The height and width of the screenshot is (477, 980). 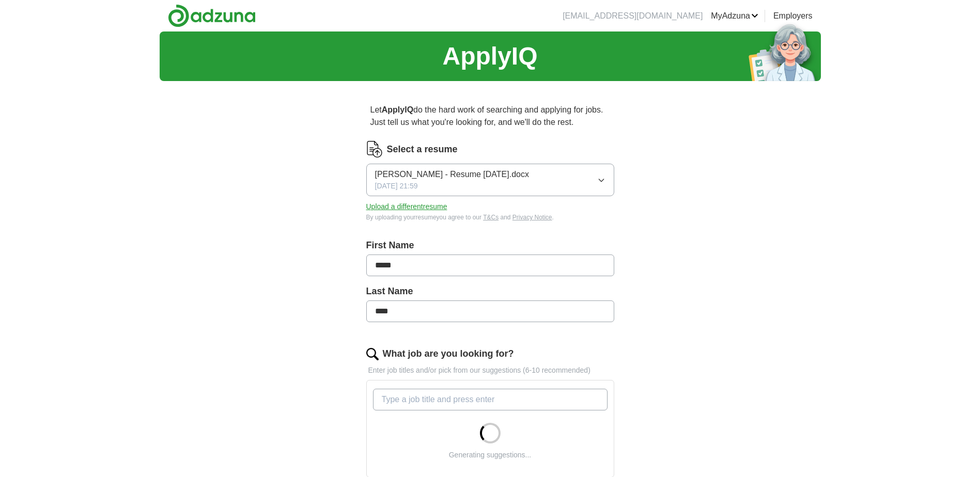 I want to click on label: Last Name, so click(x=490, y=291).